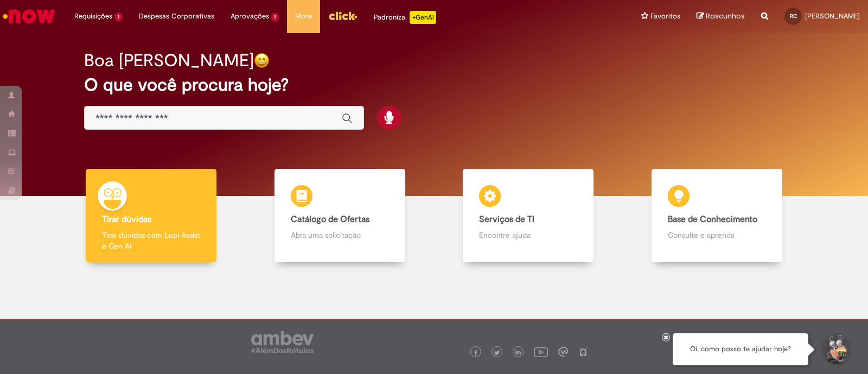 The width and height of the screenshot is (868, 374). Describe the element at coordinates (150, 241) in the screenshot. I see `p: Tirar dúvidas com Lupi Assist e Gen Ai` at that location.